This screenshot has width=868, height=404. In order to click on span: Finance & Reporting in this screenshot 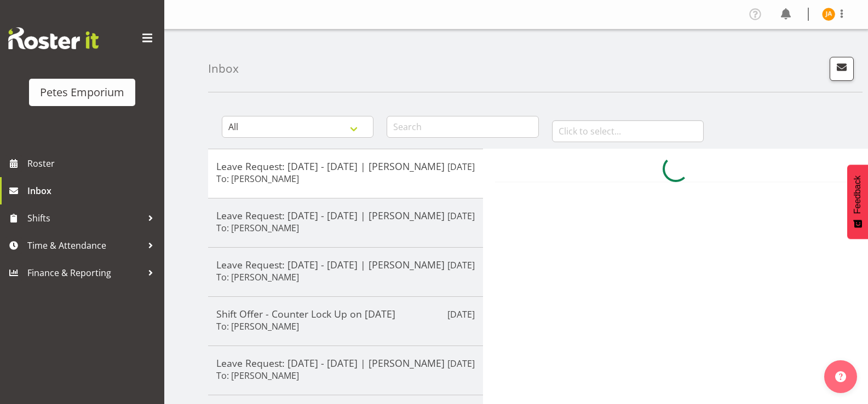, I will do `click(85, 273)`.